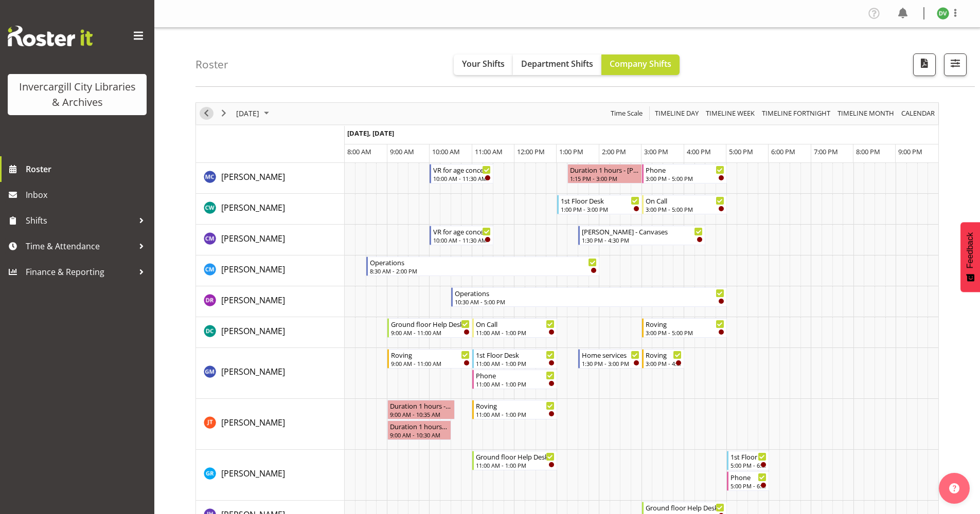  Describe the element at coordinates (731, 113) in the screenshot. I see `button: Timeline Week` at that location.